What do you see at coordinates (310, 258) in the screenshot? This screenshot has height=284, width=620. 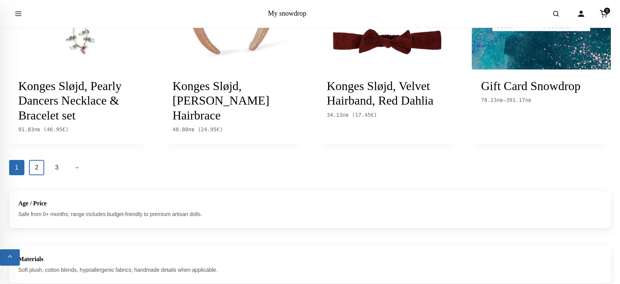 I see `h3: Materials` at bounding box center [310, 258].